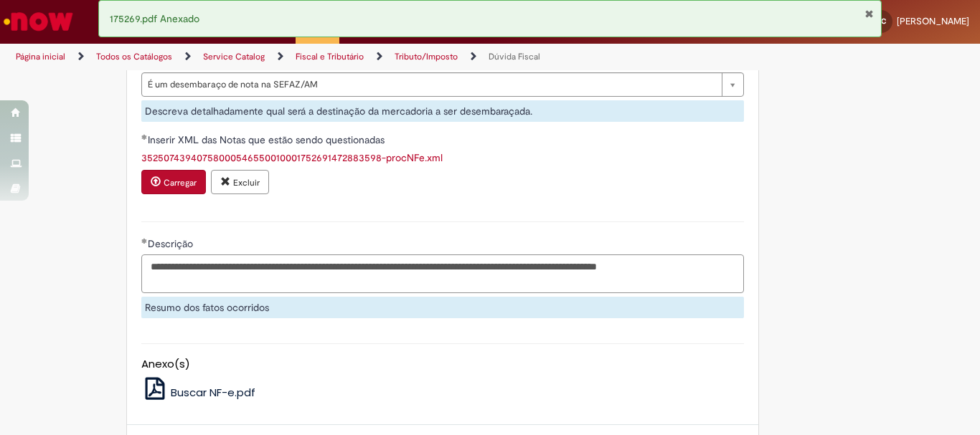 The height and width of the screenshot is (435, 980). What do you see at coordinates (134, 57) in the screenshot?
I see `a: Todos os Catálogos` at bounding box center [134, 57].